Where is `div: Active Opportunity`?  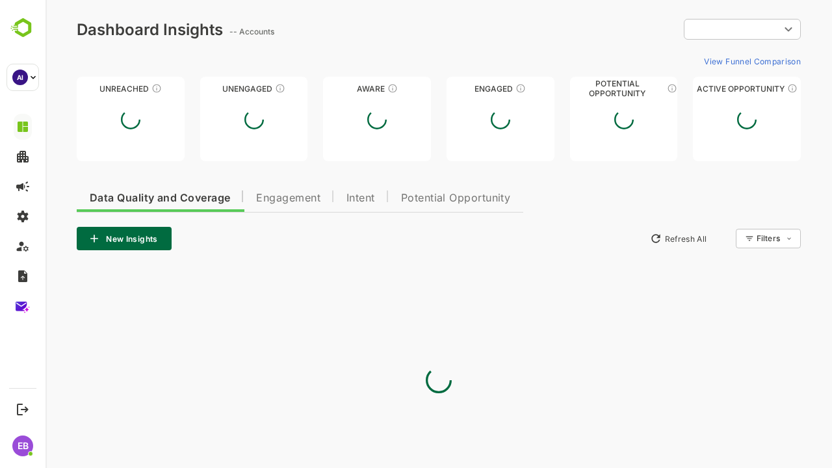
div: Active Opportunity is located at coordinates (701, 88).